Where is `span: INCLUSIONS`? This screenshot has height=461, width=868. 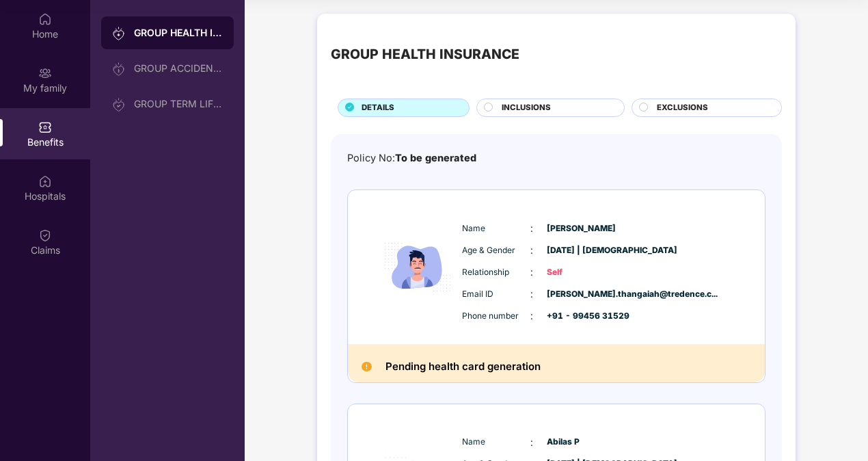
span: INCLUSIONS is located at coordinates (526, 108).